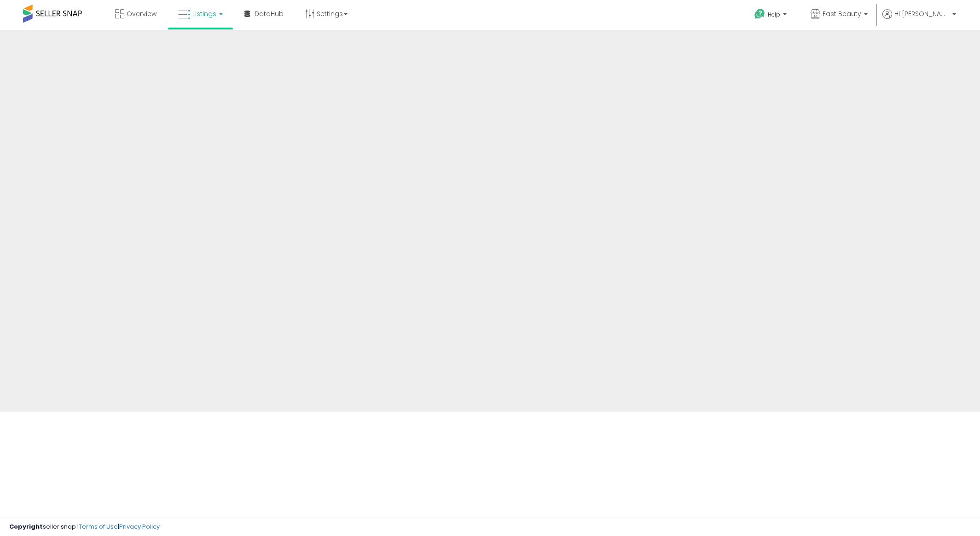 Image resolution: width=980 pixels, height=536 pixels. What do you see at coordinates (269, 14) in the screenshot?
I see `span: DataHub` at bounding box center [269, 14].